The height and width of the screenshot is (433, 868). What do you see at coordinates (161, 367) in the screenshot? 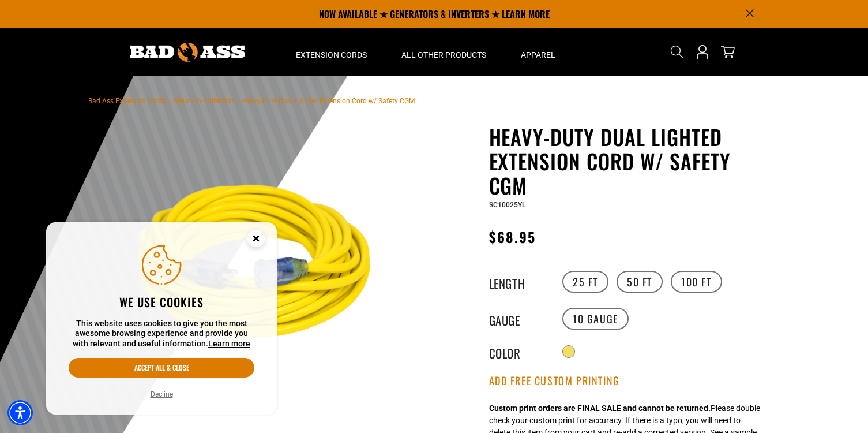
I see `button: Accept all & close` at bounding box center [161, 367].